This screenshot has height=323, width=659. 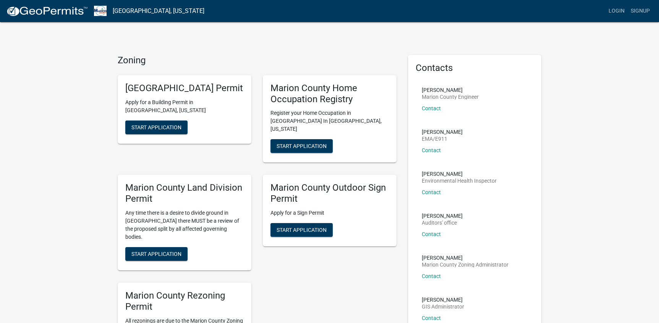 I want to click on h4: Zoning, so click(x=257, y=60).